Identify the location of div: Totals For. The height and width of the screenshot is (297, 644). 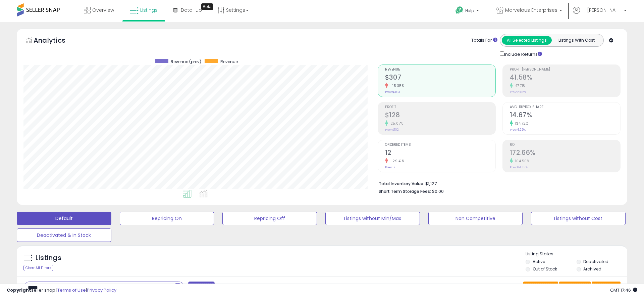
(484, 40).